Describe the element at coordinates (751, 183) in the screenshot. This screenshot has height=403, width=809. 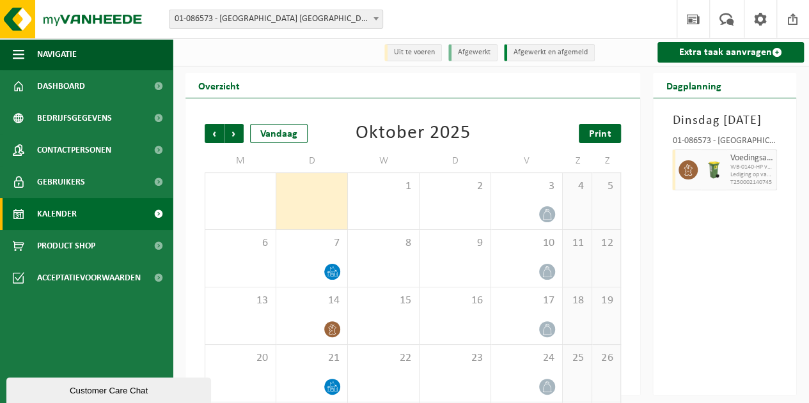
I see `span: T250002140745` at that location.